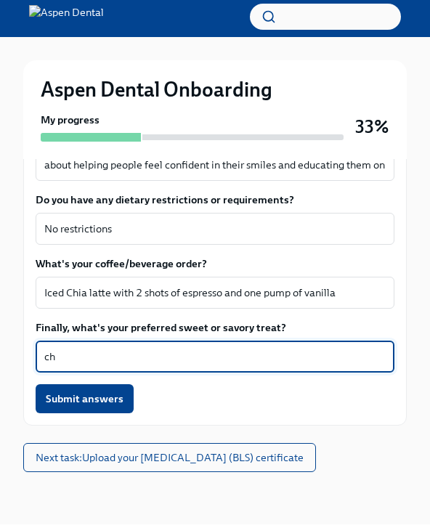  Describe the element at coordinates (372, 131) in the screenshot. I see `h3: 33%` at that location.